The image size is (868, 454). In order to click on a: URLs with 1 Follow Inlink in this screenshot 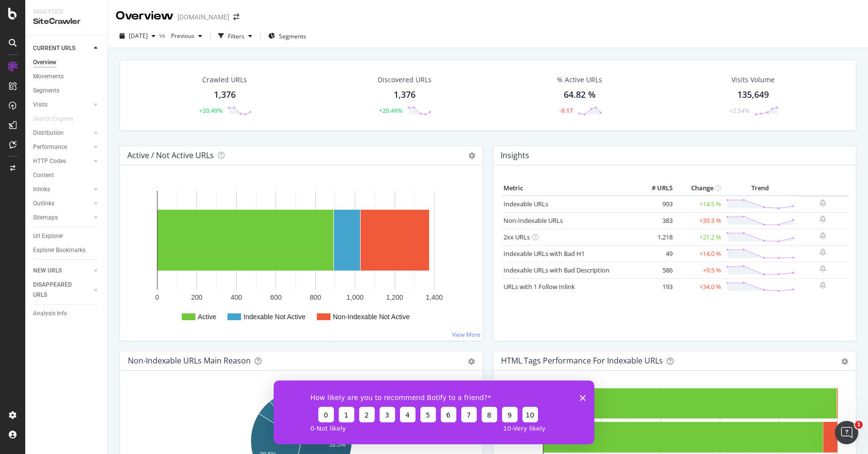, I will do `click(539, 287)`.